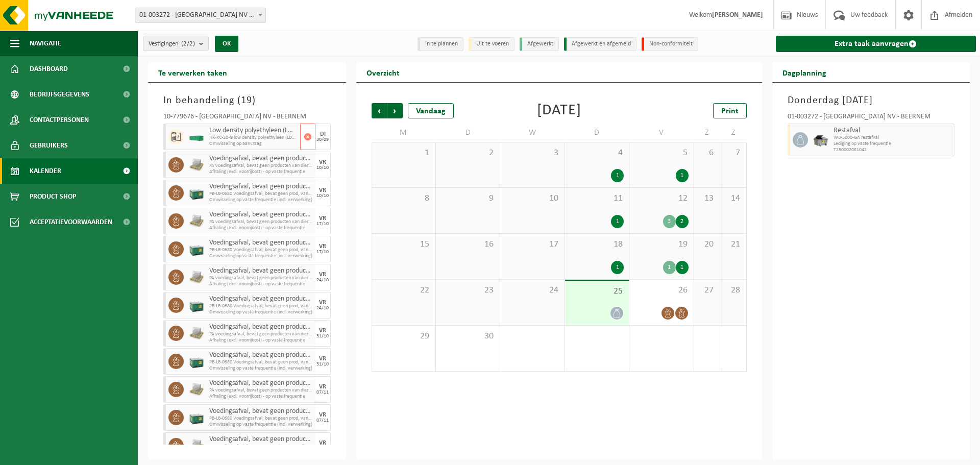  I want to click on span: Print, so click(730, 111).